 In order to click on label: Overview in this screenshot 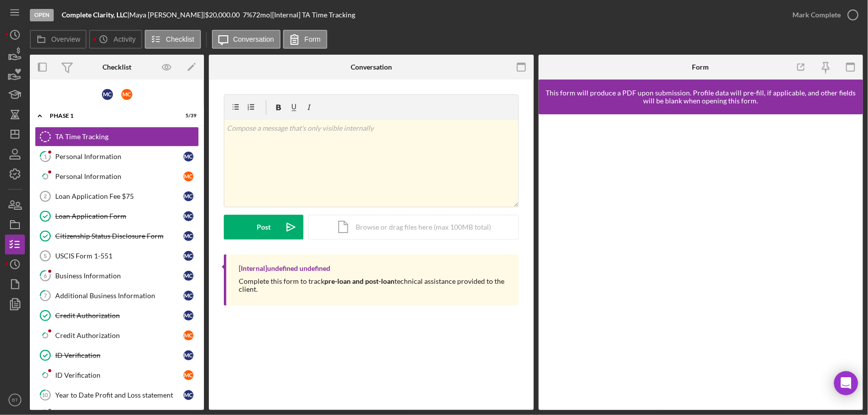, I will do `click(66, 39)`.